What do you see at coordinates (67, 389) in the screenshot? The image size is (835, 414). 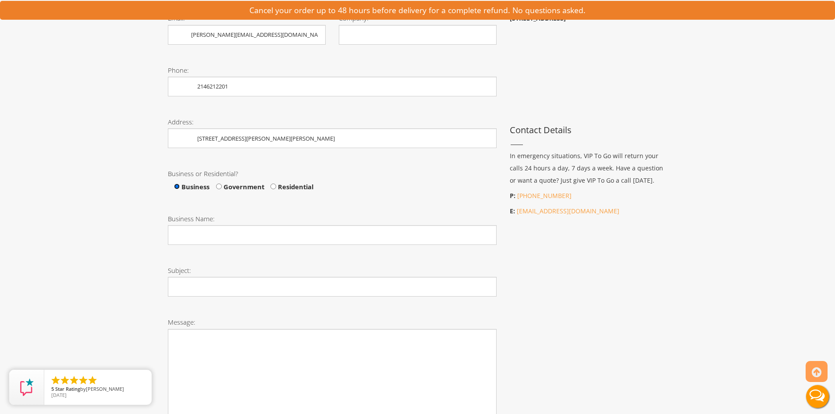 I see `span: Star Rating` at bounding box center [67, 389].